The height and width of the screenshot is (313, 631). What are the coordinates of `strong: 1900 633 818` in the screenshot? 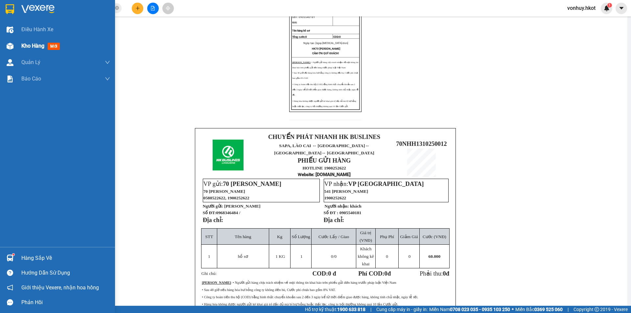 It's located at (352, 310).